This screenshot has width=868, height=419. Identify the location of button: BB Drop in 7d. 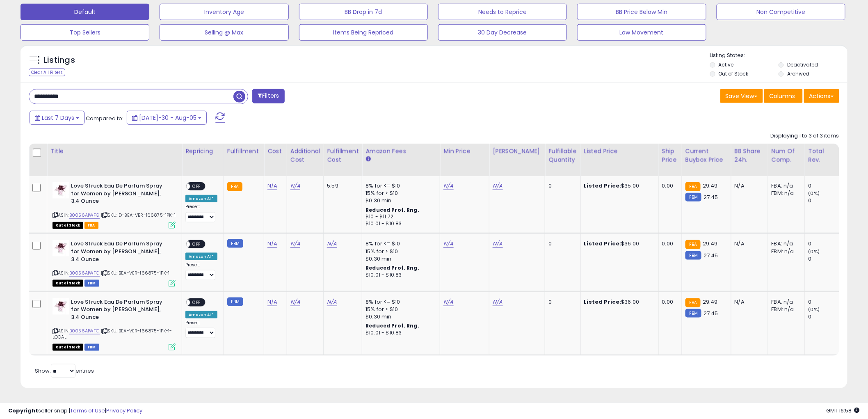
(363, 12).